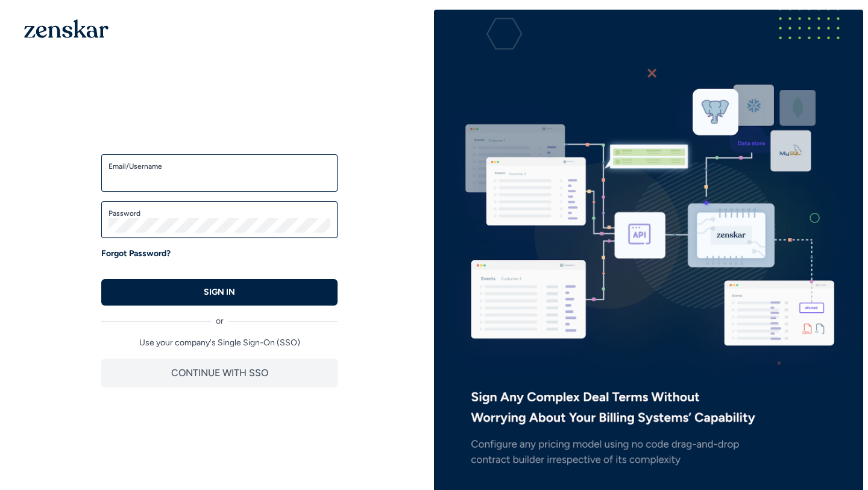 This screenshot has height=490, width=868. I want to click on label: Password, so click(220, 213).